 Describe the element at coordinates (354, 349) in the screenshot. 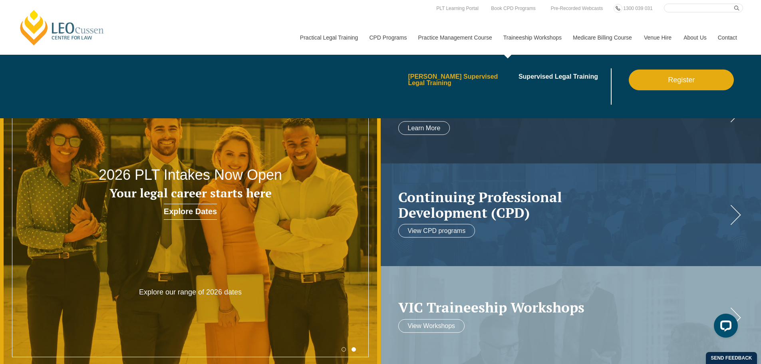

I see `button: 2` at that location.